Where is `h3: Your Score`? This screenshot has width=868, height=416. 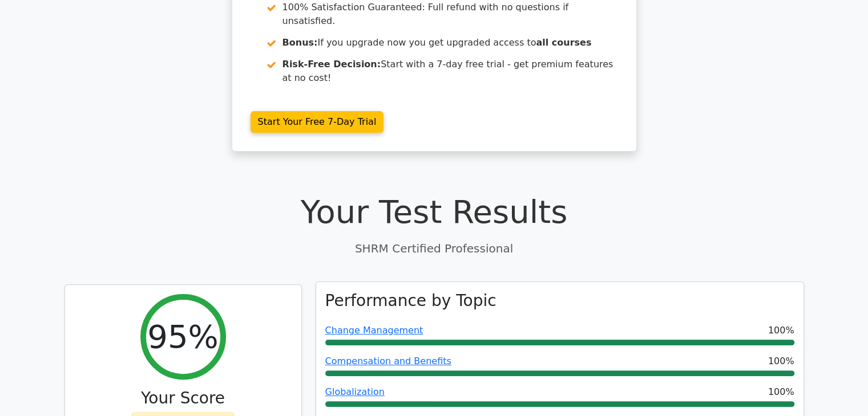 h3: Your Score is located at coordinates (183, 398).